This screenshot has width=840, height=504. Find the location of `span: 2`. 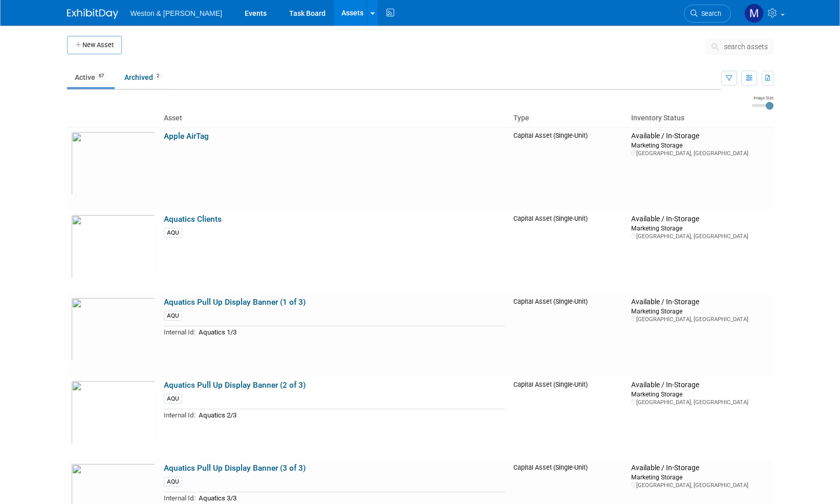

span: 2 is located at coordinates (158, 75).